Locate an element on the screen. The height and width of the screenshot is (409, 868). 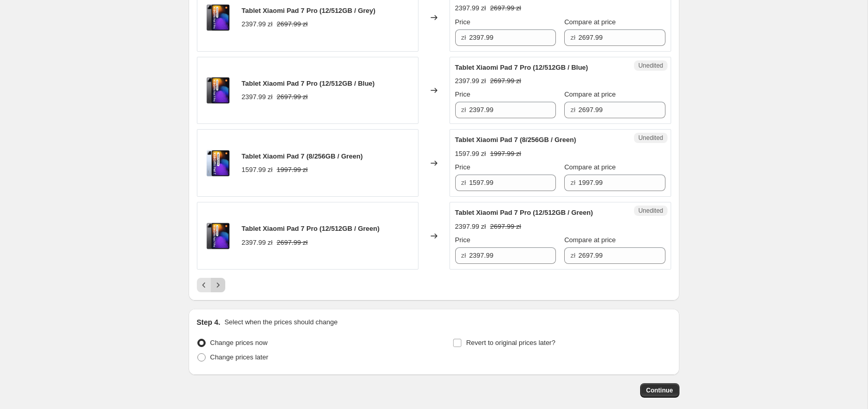
p: Select when the prices should change is located at coordinates (280, 322).